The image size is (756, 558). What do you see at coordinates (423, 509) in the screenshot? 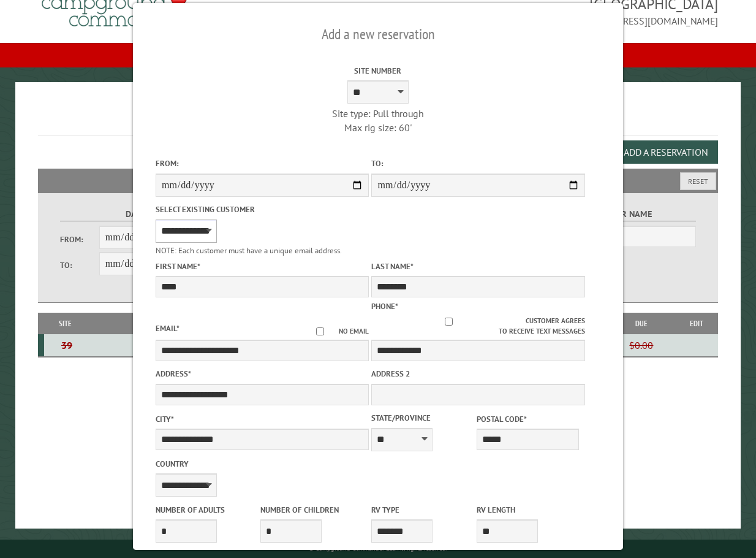
I see `label: RV Type` at bounding box center [423, 509].